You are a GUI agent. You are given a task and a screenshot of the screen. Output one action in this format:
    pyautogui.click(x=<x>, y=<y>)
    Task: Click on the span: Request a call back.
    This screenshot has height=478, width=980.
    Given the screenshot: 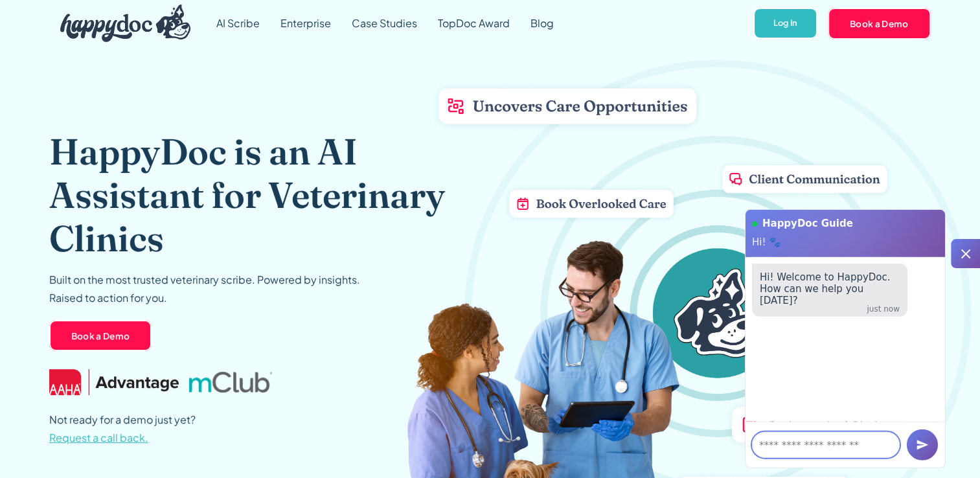 What is the action you would take?
    pyautogui.click(x=99, y=437)
    